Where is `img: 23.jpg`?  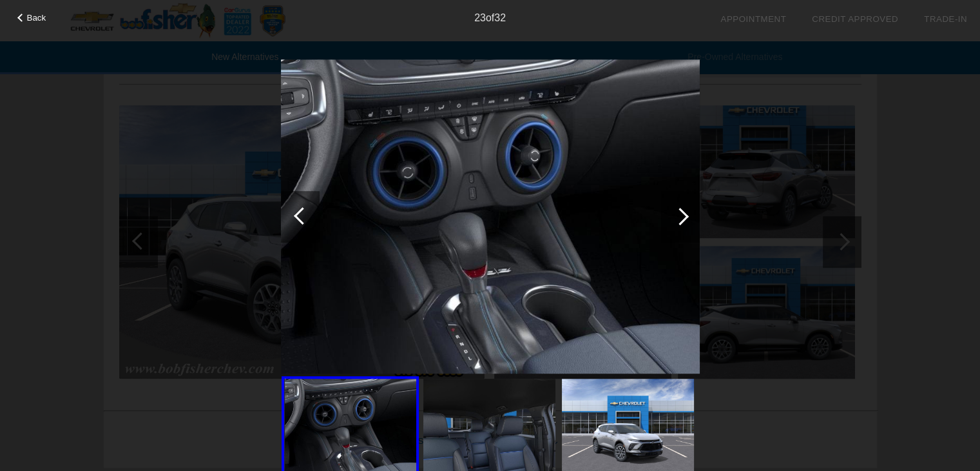
img: 23.jpg is located at coordinates (490, 217).